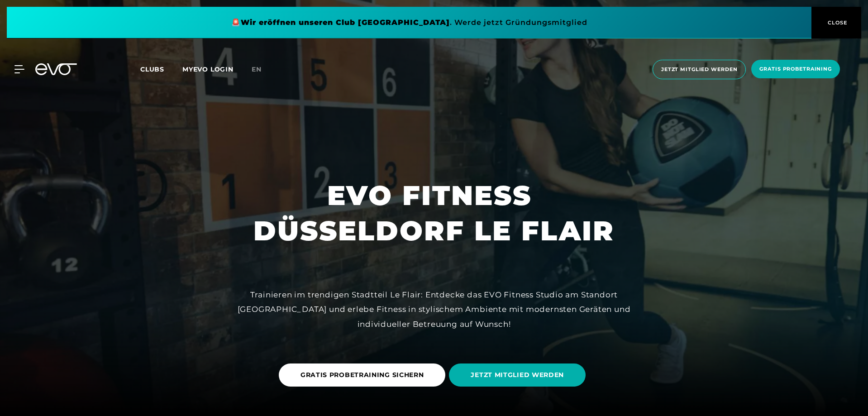 This screenshot has height=416, width=868. Describe the element at coordinates (262, 69) in the screenshot. I see `a: en` at that location.